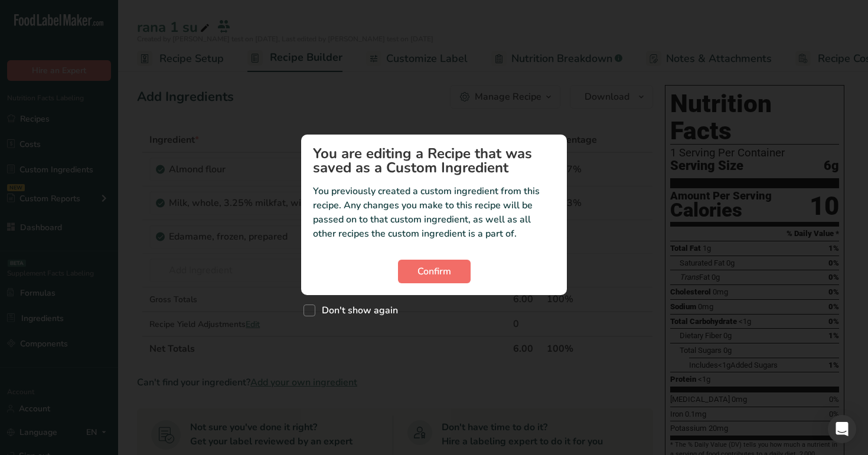 The height and width of the screenshot is (455, 868). I want to click on h1: You are editing a Recipe that was saved as a Custom Ingredient, so click(434, 160).